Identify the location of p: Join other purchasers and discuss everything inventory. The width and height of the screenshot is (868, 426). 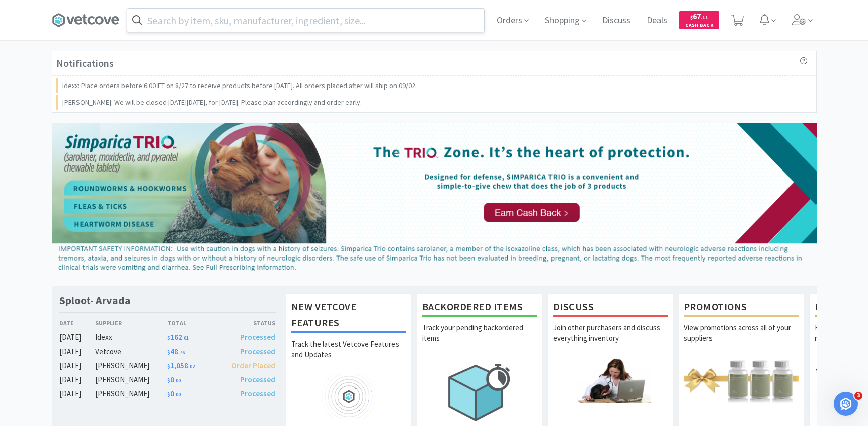
(610, 340).